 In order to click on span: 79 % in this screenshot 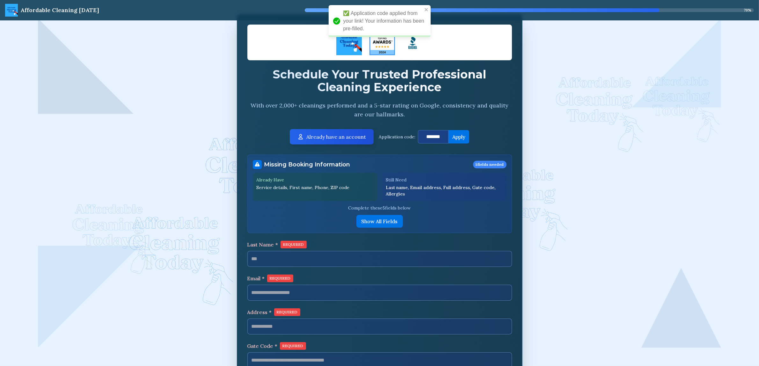, I will do `click(748, 10)`.